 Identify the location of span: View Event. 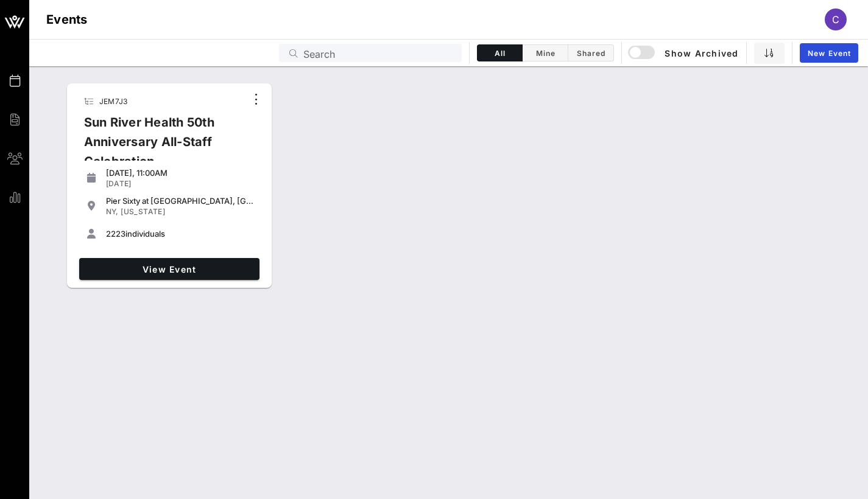
(169, 269).